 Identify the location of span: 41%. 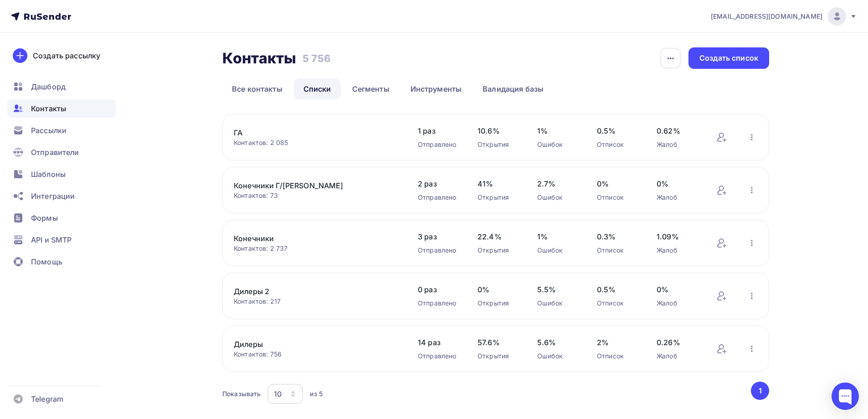
(498, 184).